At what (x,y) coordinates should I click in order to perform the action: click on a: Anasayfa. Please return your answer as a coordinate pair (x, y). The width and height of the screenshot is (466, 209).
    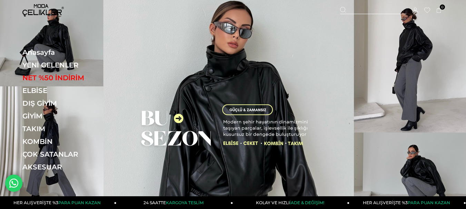
    Looking at the image, I should click on (70, 52).